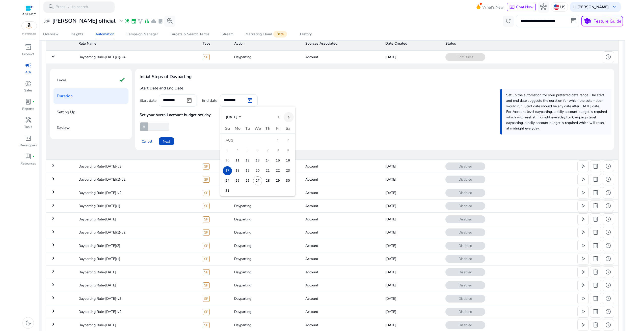 This screenshot has height=331, width=644. I want to click on span: 5, so click(248, 151).